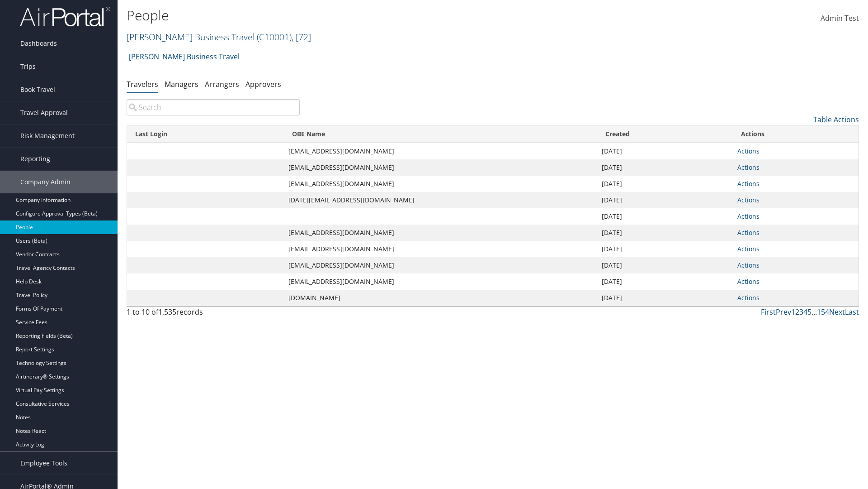  Describe the element at coordinates (440, 134) in the screenshot. I see `th: OBE Name: activate to sort column ascending` at that location.